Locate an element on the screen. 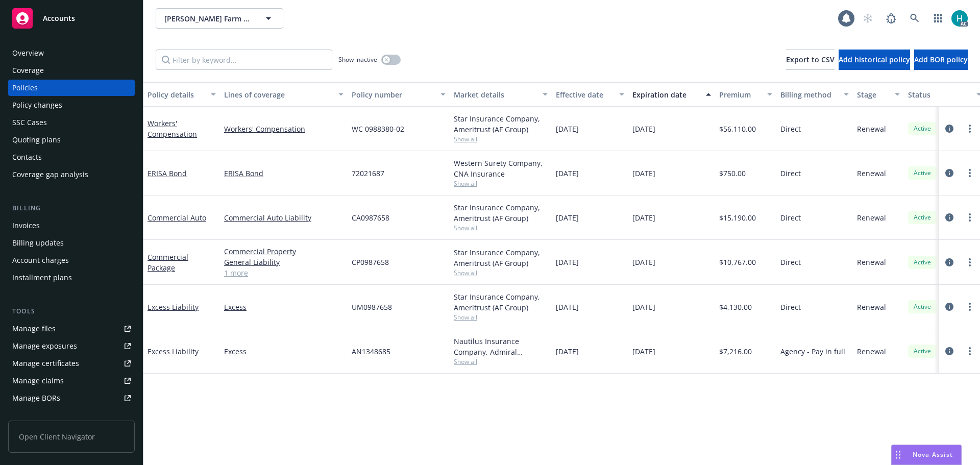 Image resolution: width=980 pixels, height=465 pixels. div: Market details is located at coordinates (496, 94).